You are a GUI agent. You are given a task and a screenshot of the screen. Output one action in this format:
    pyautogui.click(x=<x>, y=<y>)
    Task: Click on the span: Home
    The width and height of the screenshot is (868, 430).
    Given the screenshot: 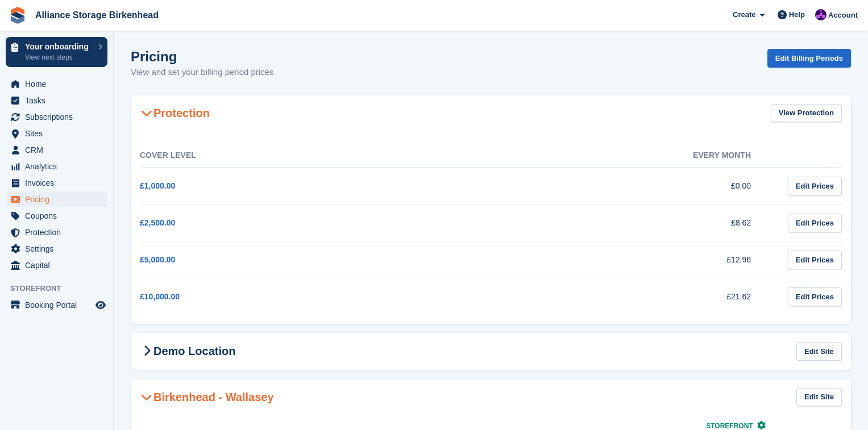 What is the action you would take?
    pyautogui.click(x=59, y=84)
    